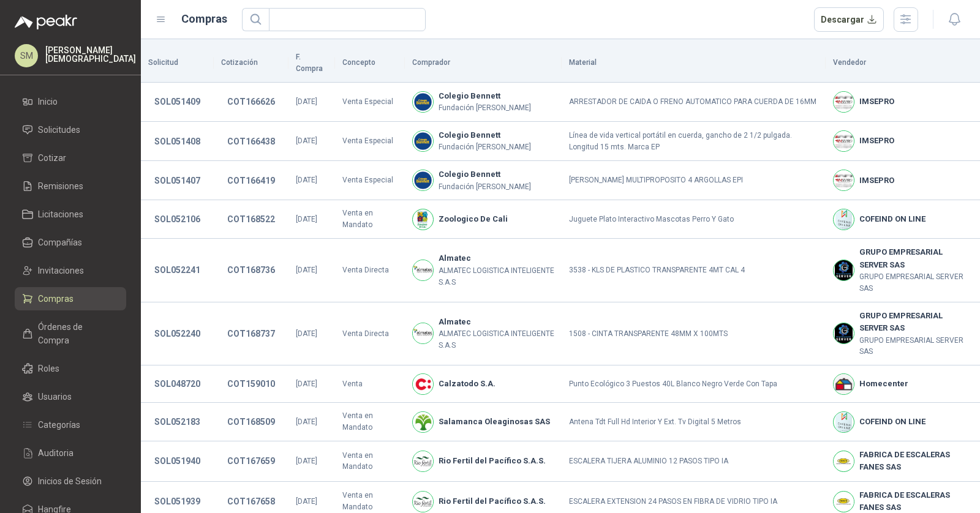  What do you see at coordinates (693, 220) in the screenshot?
I see `td: Juguete Plato Interactivo Mascotas Perro Y Gato` at bounding box center [693, 220].